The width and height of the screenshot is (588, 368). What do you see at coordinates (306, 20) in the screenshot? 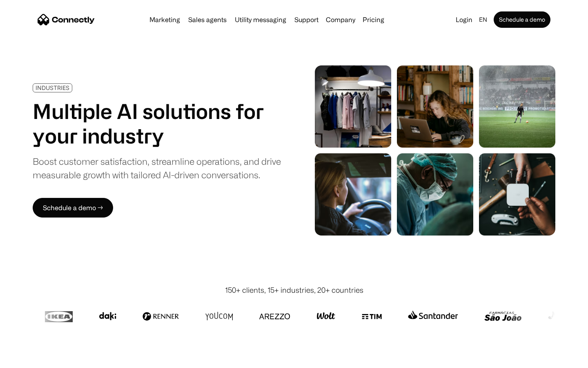
I see `a: Support` at bounding box center [306, 20].